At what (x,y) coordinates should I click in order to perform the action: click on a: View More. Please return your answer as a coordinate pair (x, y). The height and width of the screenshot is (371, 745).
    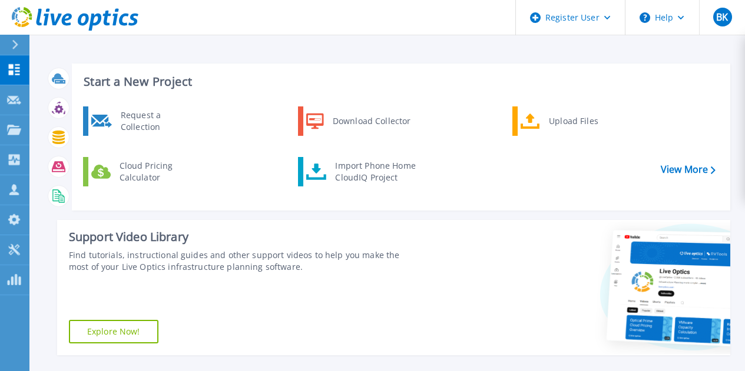
    Looking at the image, I should click on (688, 170).